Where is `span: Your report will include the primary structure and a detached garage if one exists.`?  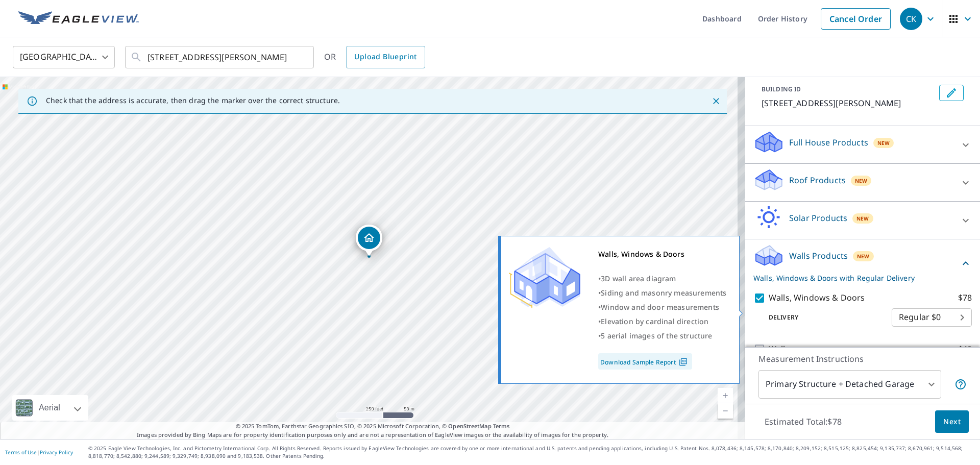 span: Your report will include the primary structure and a detached garage if one exists. is located at coordinates (960, 384).